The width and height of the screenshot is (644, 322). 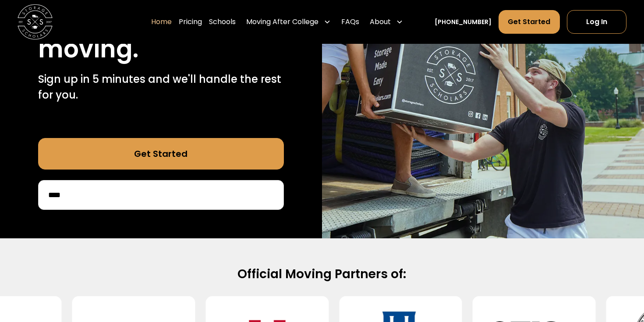 I want to click on a: Log In, so click(x=597, y=22).